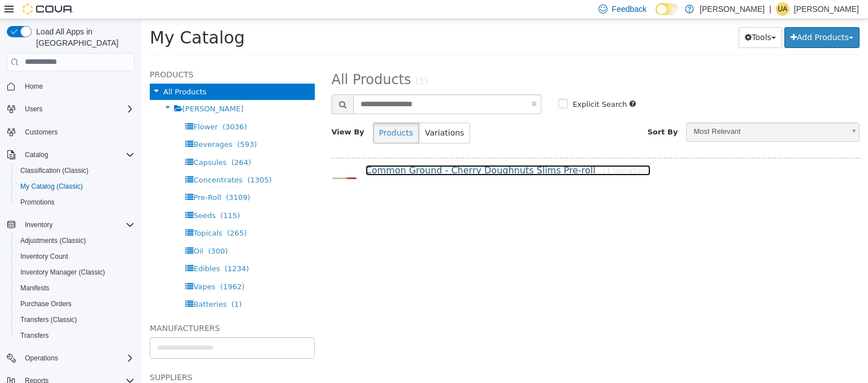  I want to click on span: (1), so click(95, 285).